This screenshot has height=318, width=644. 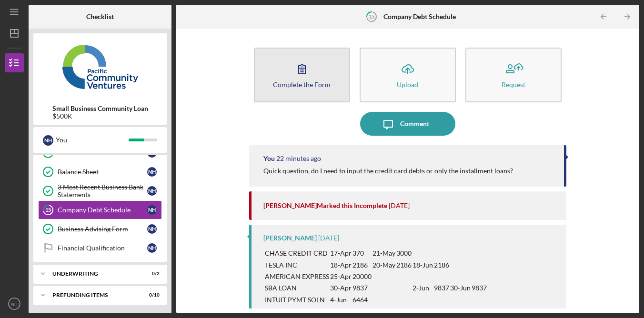 What do you see at coordinates (100, 108) in the screenshot?
I see `b: Small Business Community Loan` at bounding box center [100, 108].